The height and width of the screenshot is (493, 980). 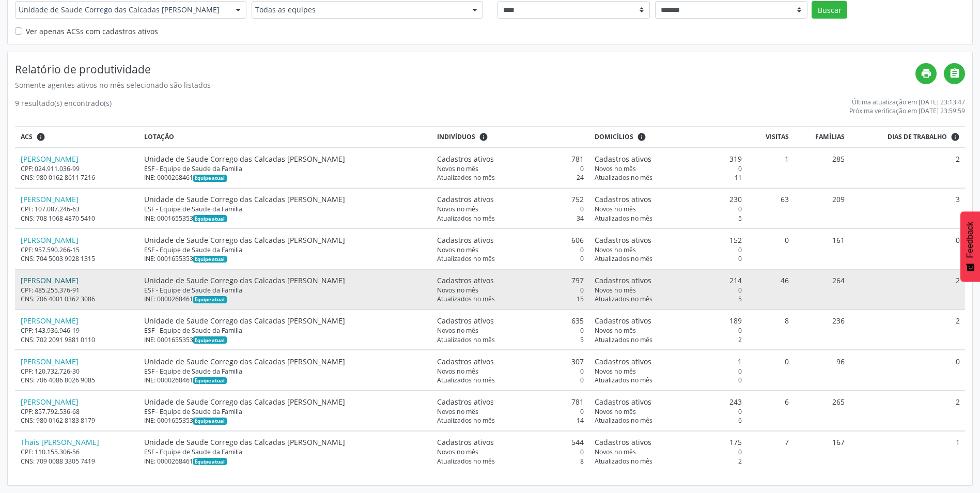 I want to click on span: Feedback, so click(x=971, y=240).